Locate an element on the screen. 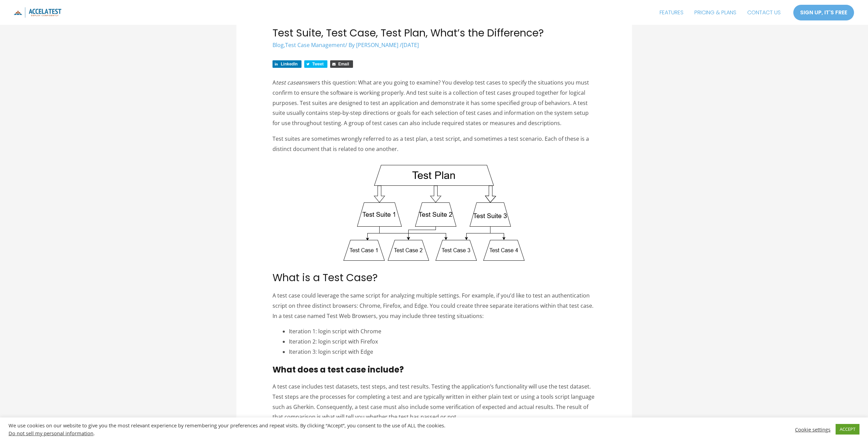 The height and width of the screenshot is (441, 868). a: PRICING & PLANS is located at coordinates (715, 13).